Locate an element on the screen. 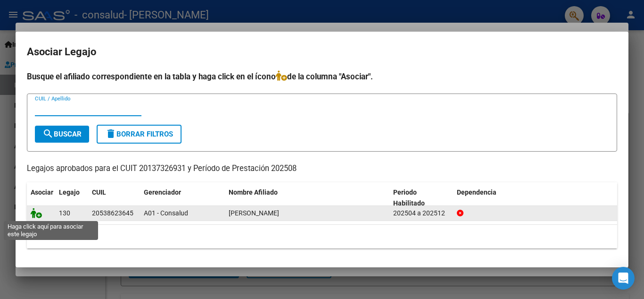  span: Asociar is located at coordinates (42, 192).